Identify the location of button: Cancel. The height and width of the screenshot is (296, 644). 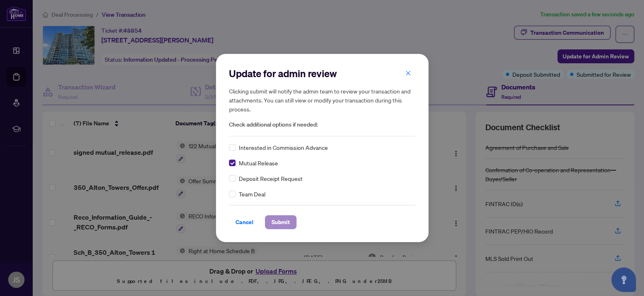
(244, 222).